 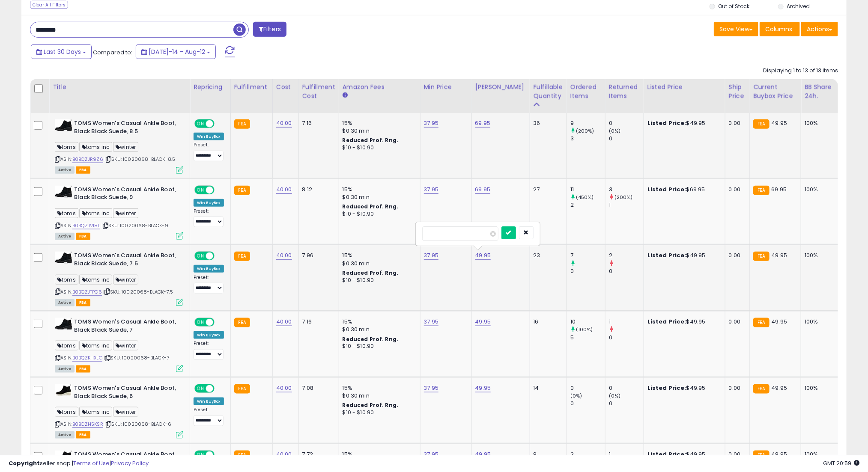 What do you see at coordinates (779, 189) in the screenshot?
I see `span: 69.95` at bounding box center [779, 189].